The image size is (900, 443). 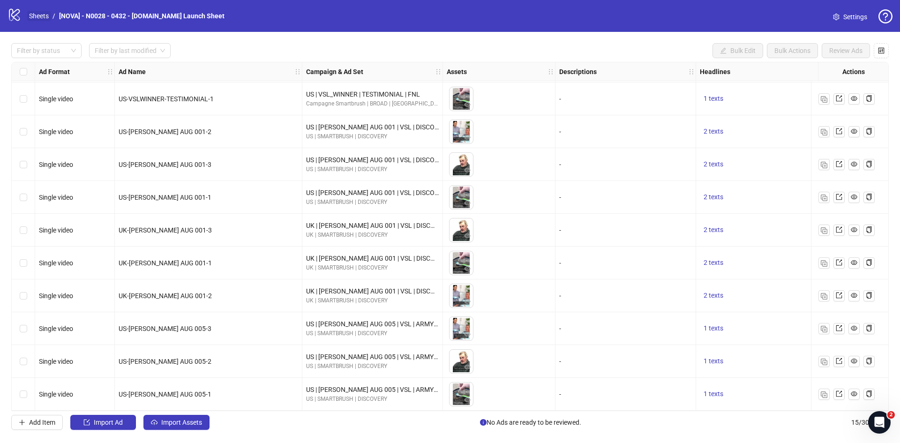 What do you see at coordinates (108, 423) in the screenshot?
I see `span: Import Ad` at bounding box center [108, 423].